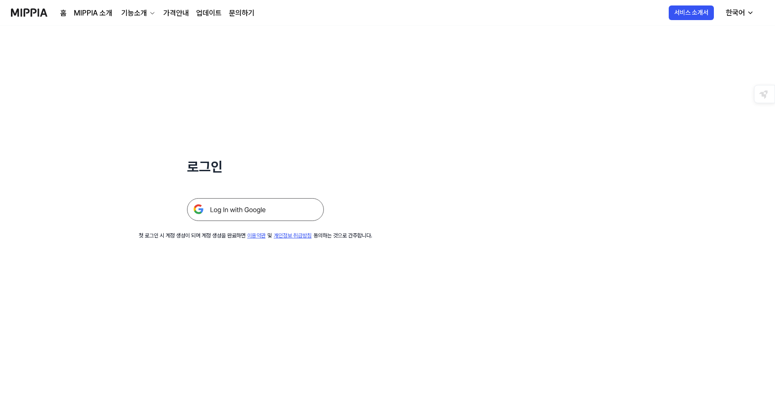 The width and height of the screenshot is (775, 410). Describe the element at coordinates (242, 13) in the screenshot. I see `a: 문의하기` at that location.